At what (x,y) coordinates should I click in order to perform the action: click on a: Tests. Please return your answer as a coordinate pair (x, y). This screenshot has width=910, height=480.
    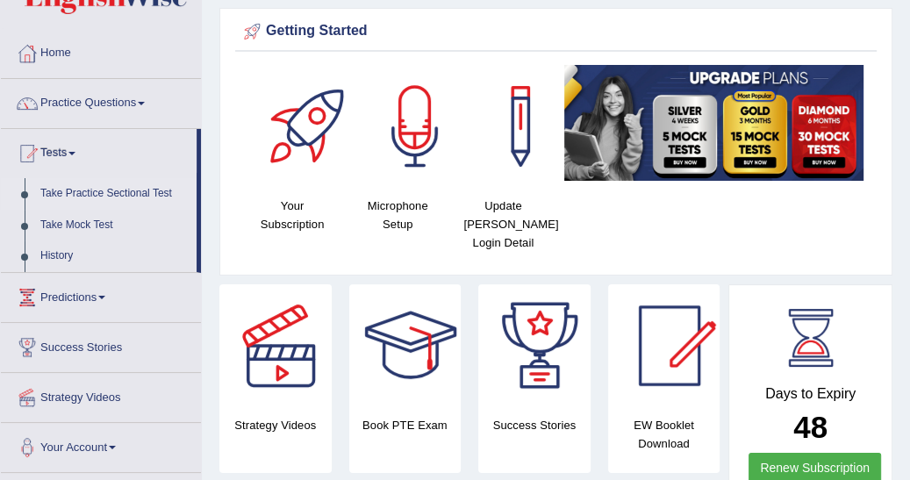
    Looking at the image, I should click on (98, 151).